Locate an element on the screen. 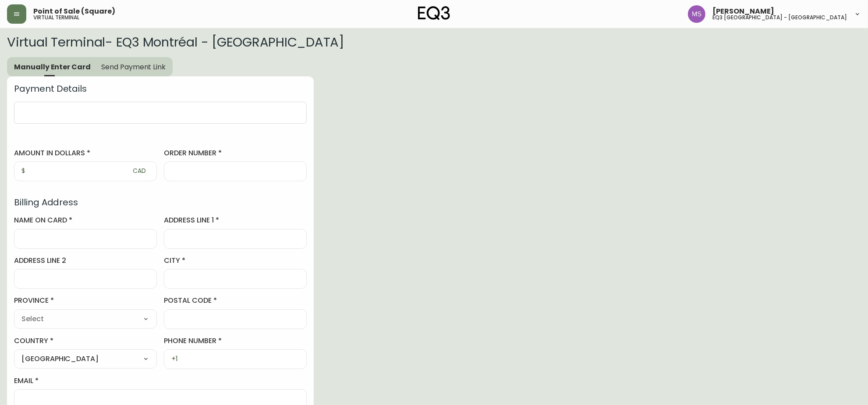 The image size is (868, 405). h4: Billing Address is located at coordinates (160, 202).